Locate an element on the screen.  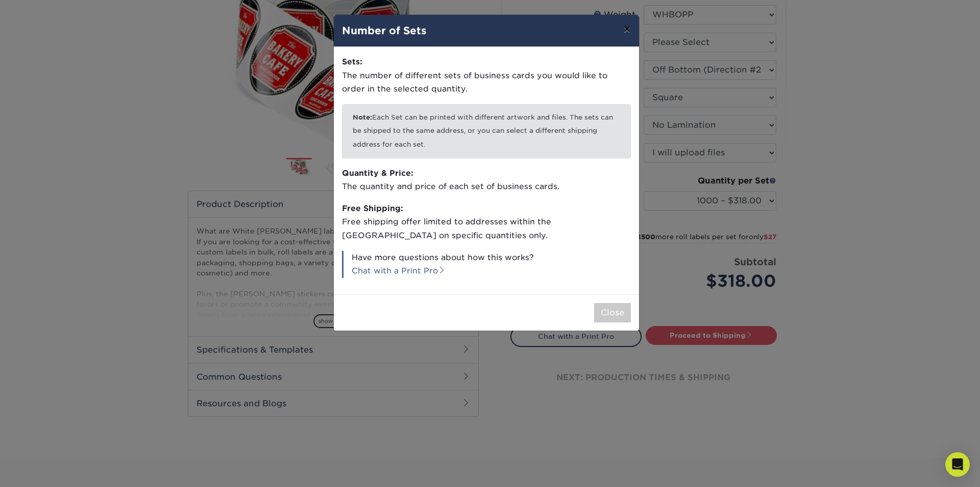
p: Have more questions about how this works? is located at coordinates (487, 264).